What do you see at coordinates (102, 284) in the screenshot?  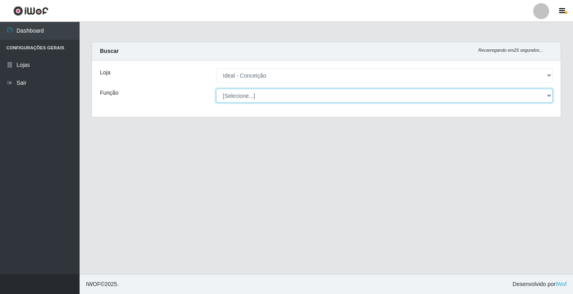 I see `span: © 2025 .` at bounding box center [102, 284].